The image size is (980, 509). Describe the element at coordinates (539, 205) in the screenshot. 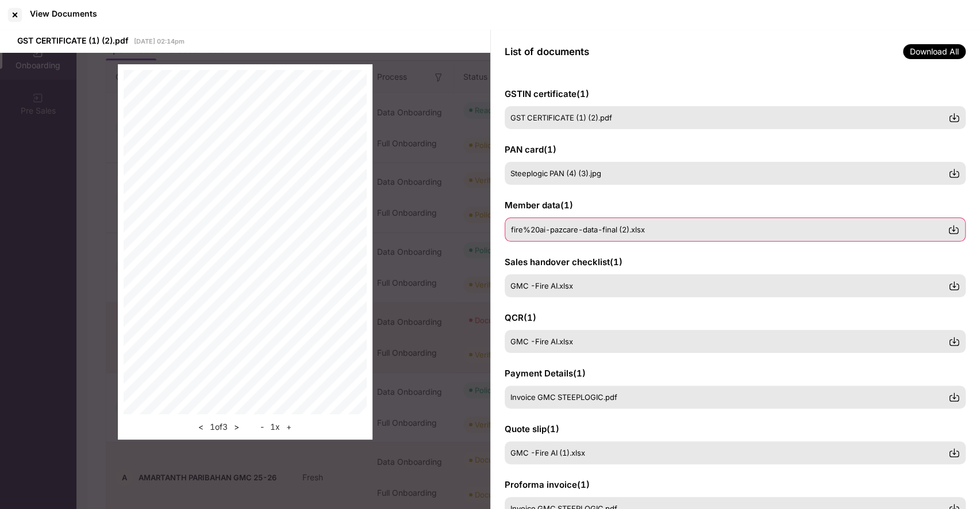

I see `span: Member data ( 1 )` at that location.